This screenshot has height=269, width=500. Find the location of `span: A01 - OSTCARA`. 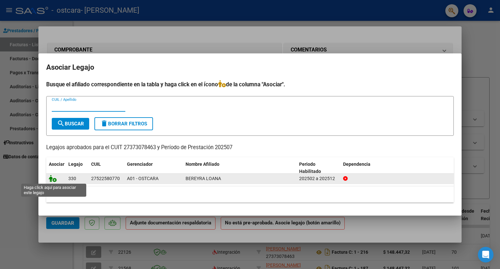

span: A01 - OSTCARA is located at coordinates (143, 179).